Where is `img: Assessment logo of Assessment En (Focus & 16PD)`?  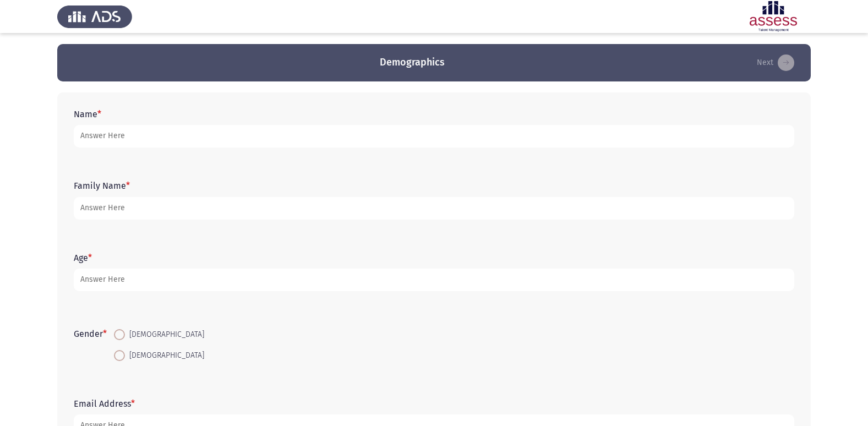 img: Assessment logo of Assessment En (Focus & 16PD) is located at coordinates (773, 16).